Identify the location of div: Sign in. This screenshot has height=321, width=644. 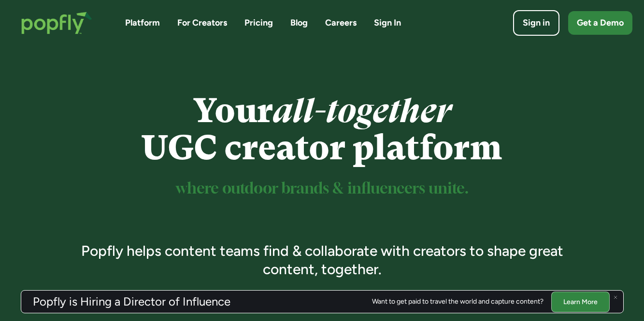
(536, 23).